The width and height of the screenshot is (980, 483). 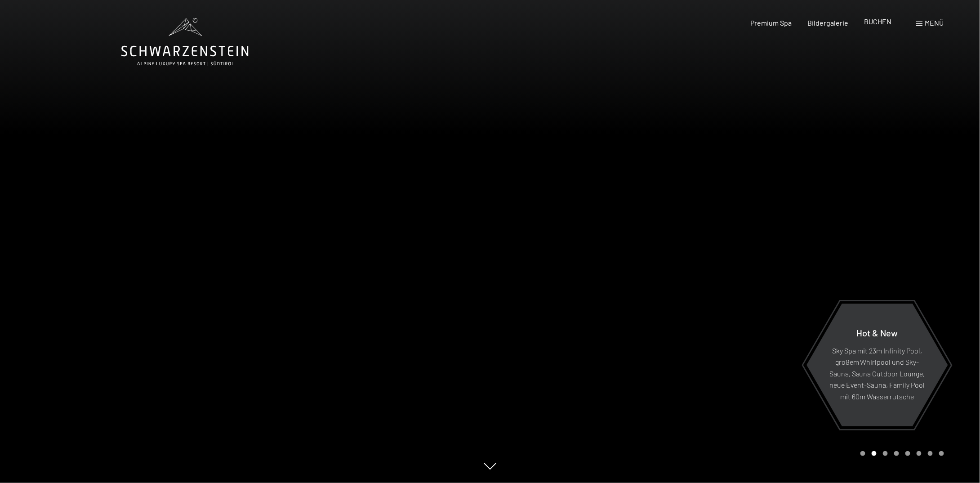 I want to click on div: Carousel Page 4, so click(x=896, y=453).